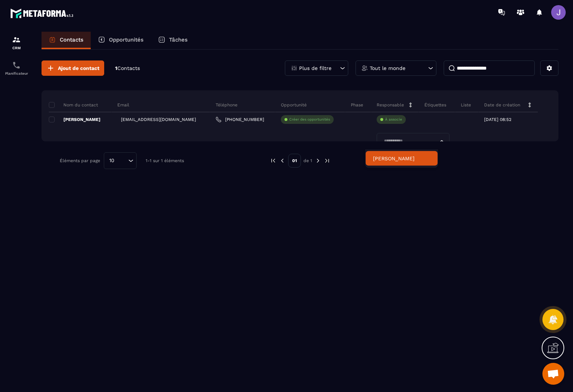 The height and width of the screenshot is (392, 573). What do you see at coordinates (129, 68) in the screenshot?
I see `span: Contacts` at bounding box center [129, 68].